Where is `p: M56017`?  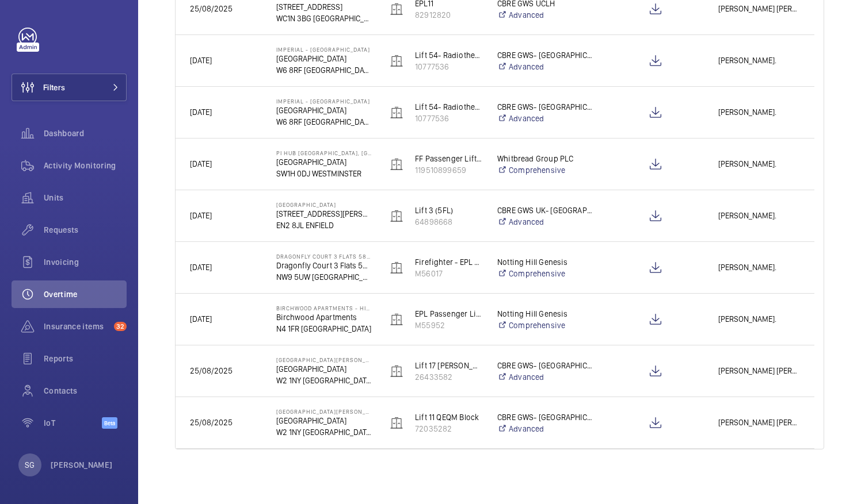 p: M56017 is located at coordinates (448, 274).